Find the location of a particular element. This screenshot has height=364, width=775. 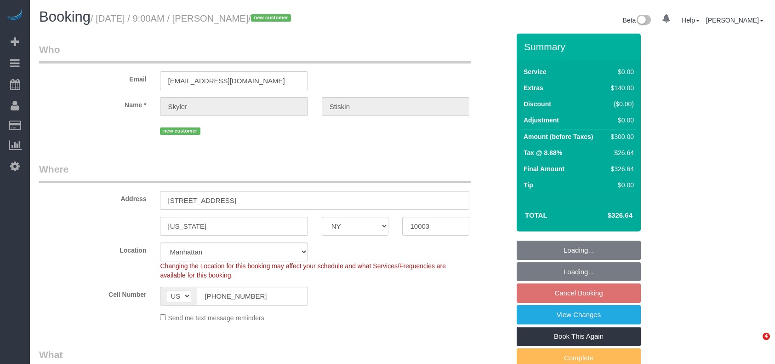

input: Zip Code is located at coordinates (436, 226).